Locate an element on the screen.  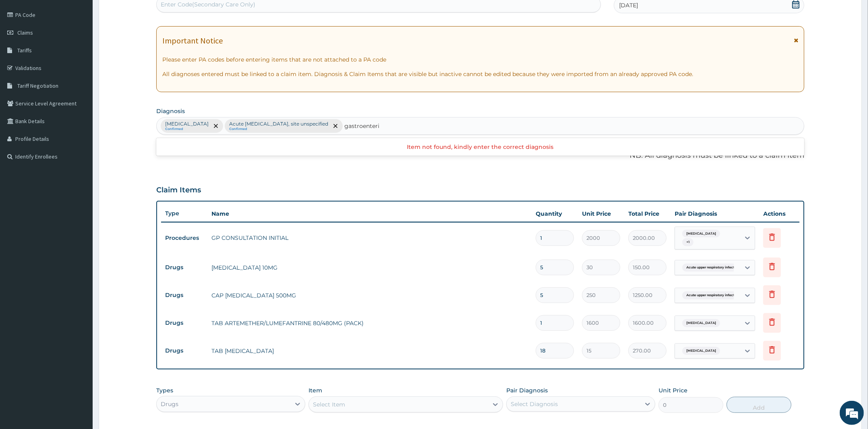
label: Unit Price is located at coordinates (673, 390).